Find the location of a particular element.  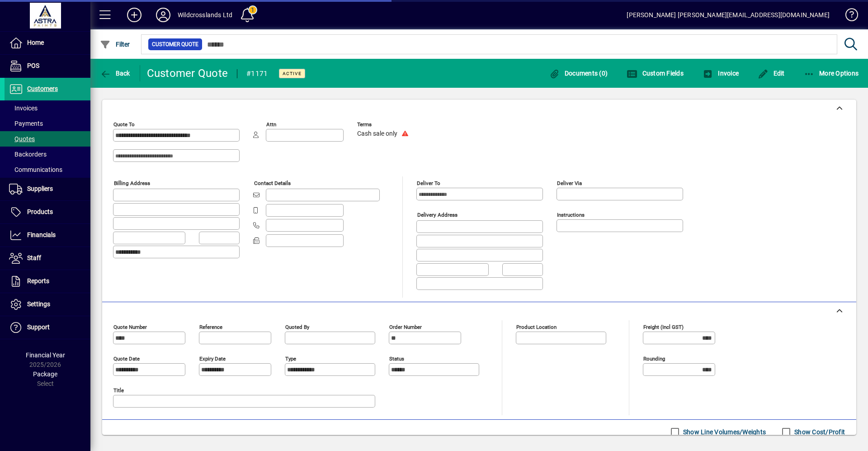

span: Home is located at coordinates (35, 42).